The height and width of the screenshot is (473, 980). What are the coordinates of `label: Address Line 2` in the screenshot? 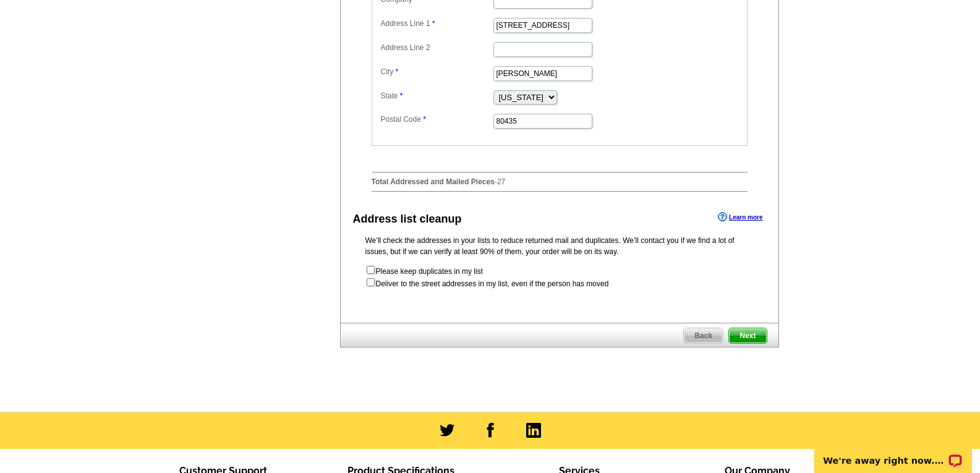 It's located at (436, 48).